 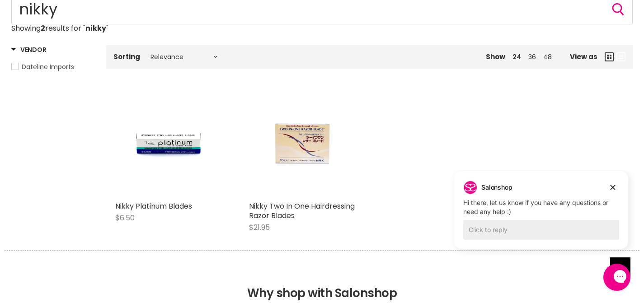 I want to click on h3: Vendor, so click(x=29, y=50).